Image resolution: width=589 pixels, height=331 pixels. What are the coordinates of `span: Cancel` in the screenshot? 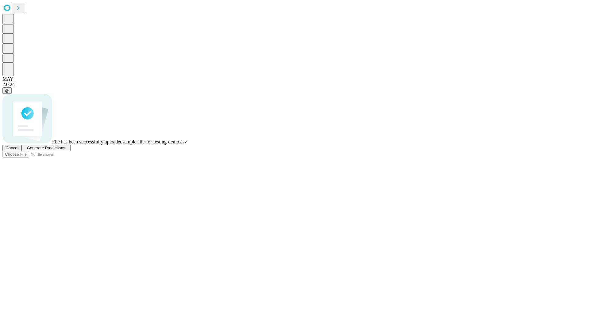 It's located at (12, 148).